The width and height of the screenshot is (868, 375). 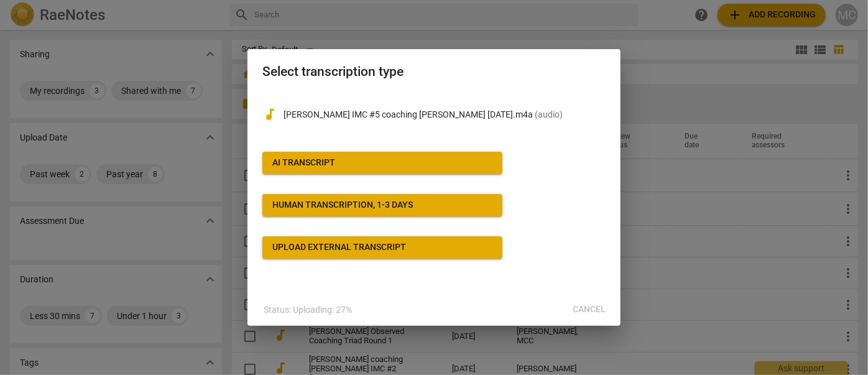 What do you see at coordinates (382, 248) in the screenshot?
I see `button: Upload external transcript` at bounding box center [382, 248].